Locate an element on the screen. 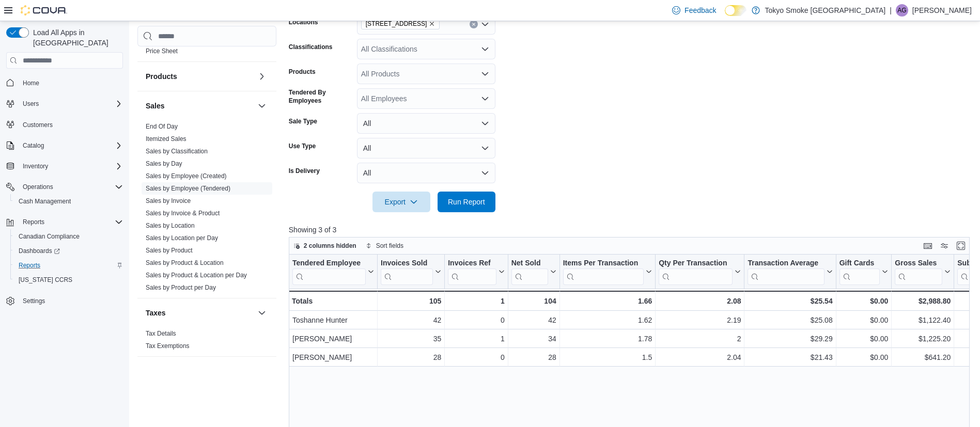 This screenshot has height=427, width=980. span: Sales by Product & Location per Day is located at coordinates (196, 275).